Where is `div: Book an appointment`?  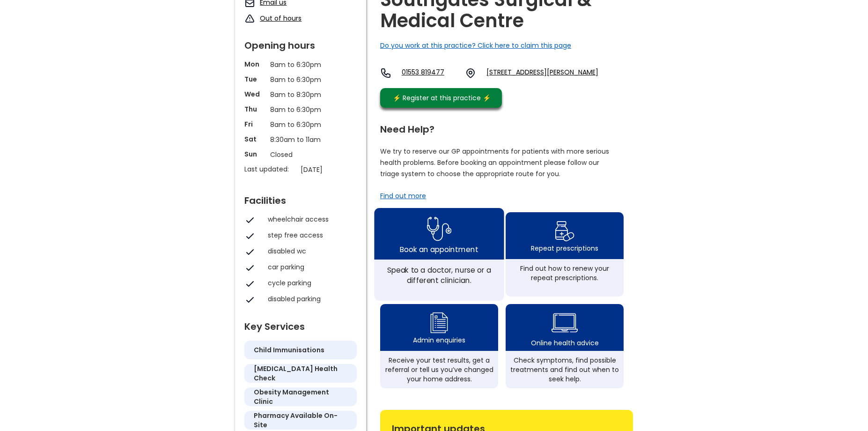
div: Book an appointment is located at coordinates (439, 249).